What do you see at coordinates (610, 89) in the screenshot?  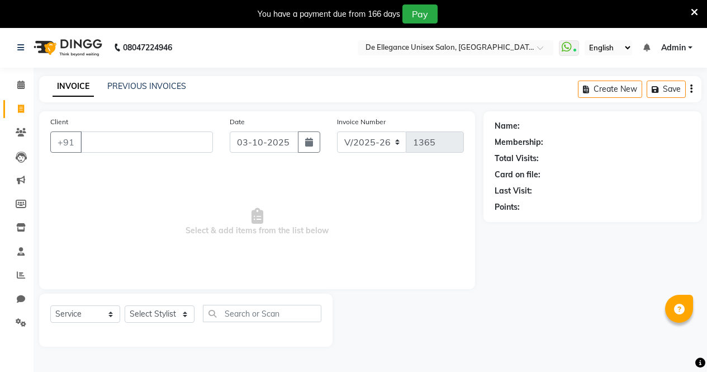 I see `button: Create New` at bounding box center [610, 89].